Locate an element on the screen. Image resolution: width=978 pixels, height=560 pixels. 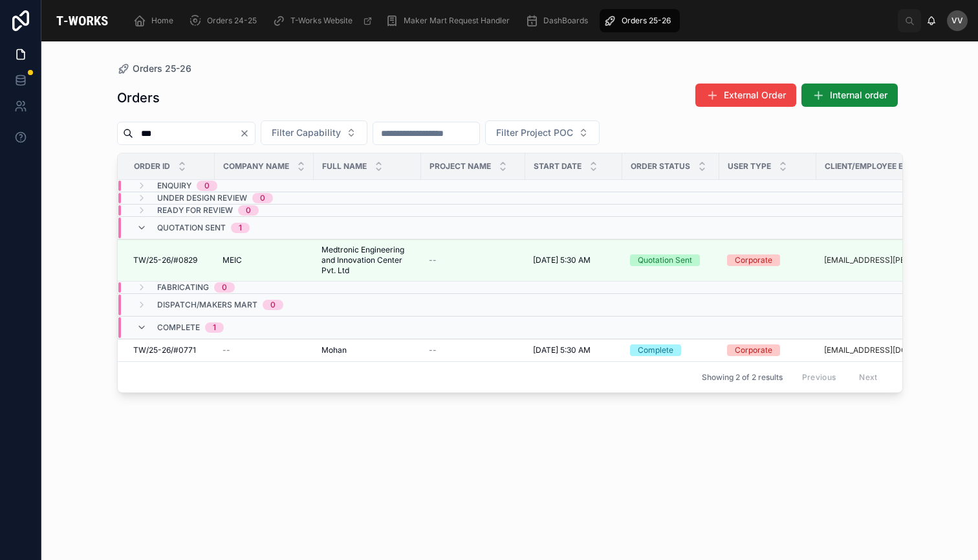
span: User Type is located at coordinates (749, 166).